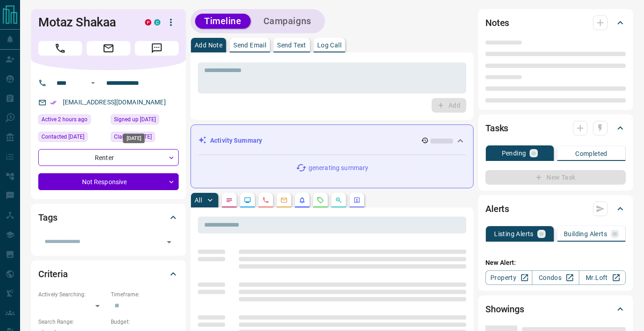  I want to click on p: Send Text, so click(292, 45).